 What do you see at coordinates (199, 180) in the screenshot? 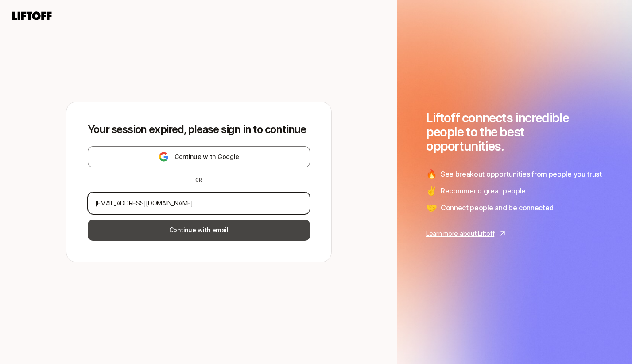
I see `div: or` at bounding box center [199, 180].